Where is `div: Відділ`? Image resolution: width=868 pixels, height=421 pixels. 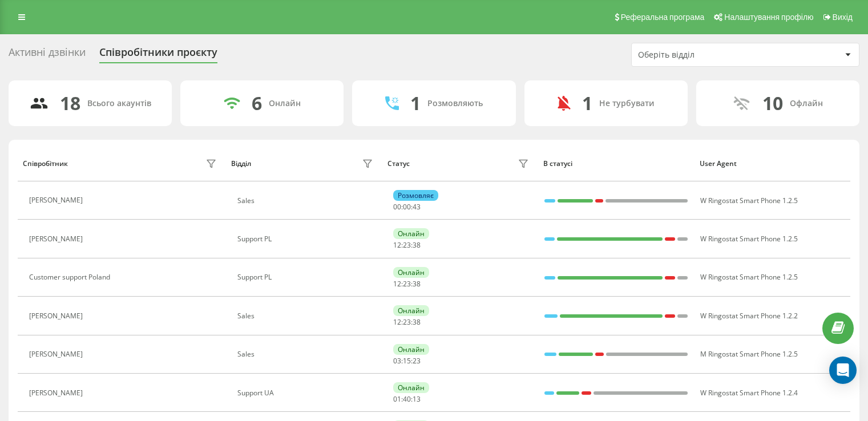 div: Відділ is located at coordinates (241, 164).